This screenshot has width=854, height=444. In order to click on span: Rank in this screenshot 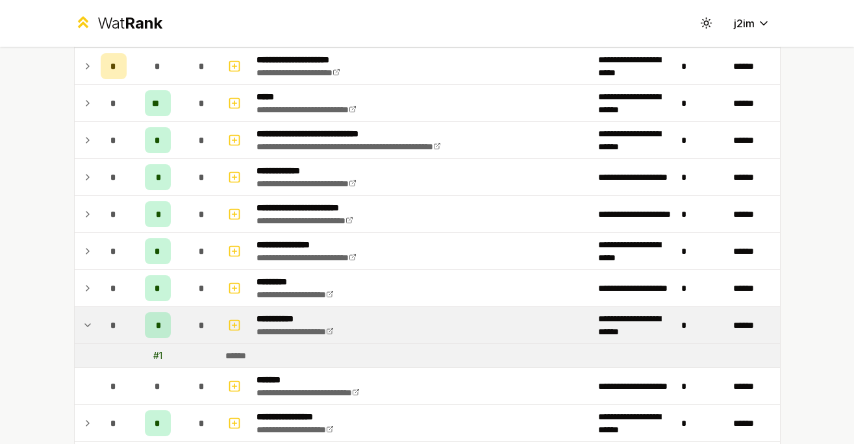, I will do `click(144, 23)`.